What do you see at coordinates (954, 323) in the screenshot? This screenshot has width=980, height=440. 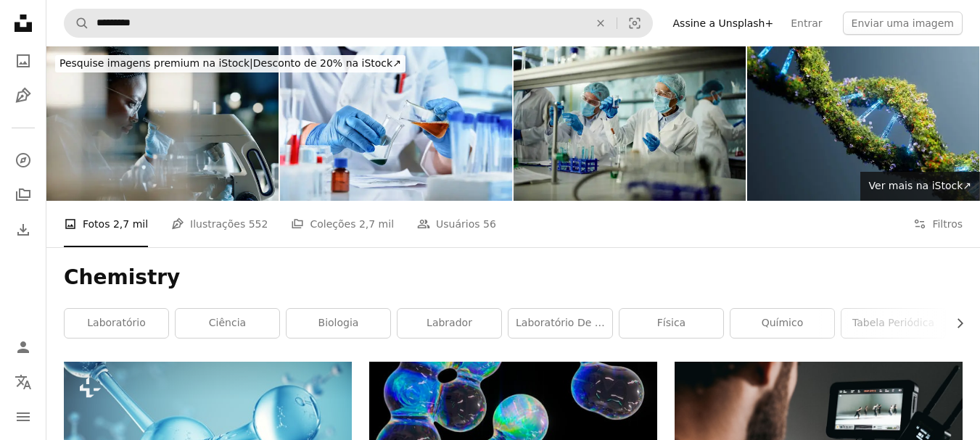 I see `button: rolar lista para a direita` at bounding box center [954, 323].